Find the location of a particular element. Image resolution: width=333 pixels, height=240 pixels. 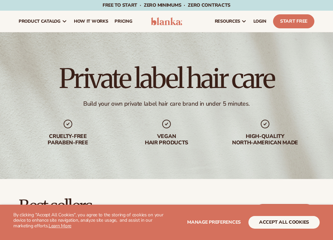

span: resources is located at coordinates (227, 21).